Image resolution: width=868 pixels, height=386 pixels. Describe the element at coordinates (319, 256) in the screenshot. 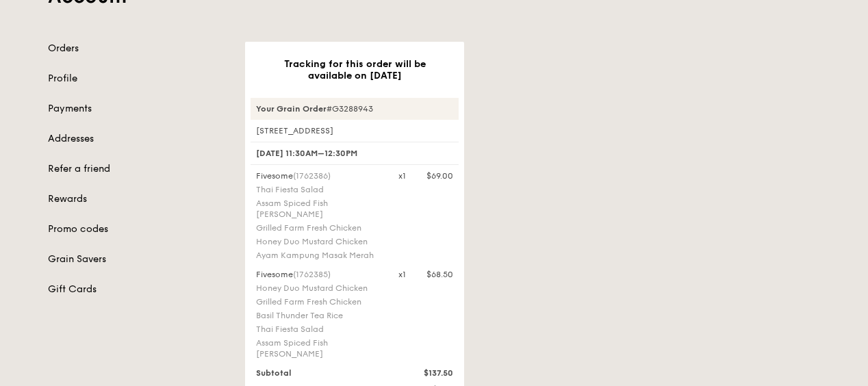

I see `div: Ayam Kampung Masak Merah` at that location.